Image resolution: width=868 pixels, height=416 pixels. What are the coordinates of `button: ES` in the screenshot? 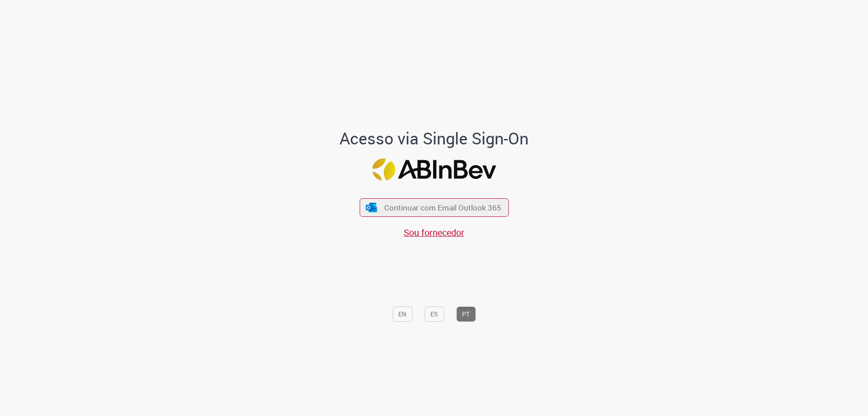 It's located at (434, 314).